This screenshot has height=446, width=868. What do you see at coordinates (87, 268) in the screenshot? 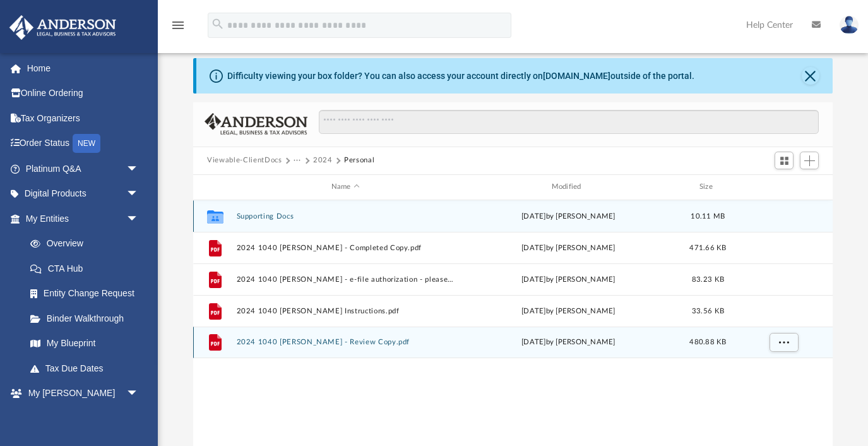
I see `a: CTA Hub` at bounding box center [87, 268].